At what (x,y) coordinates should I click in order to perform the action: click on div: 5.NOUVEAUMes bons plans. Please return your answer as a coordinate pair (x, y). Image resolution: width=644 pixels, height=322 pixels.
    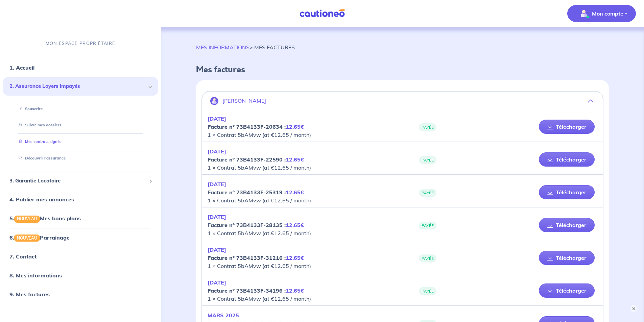
    Looking at the image, I should click on (81, 219).